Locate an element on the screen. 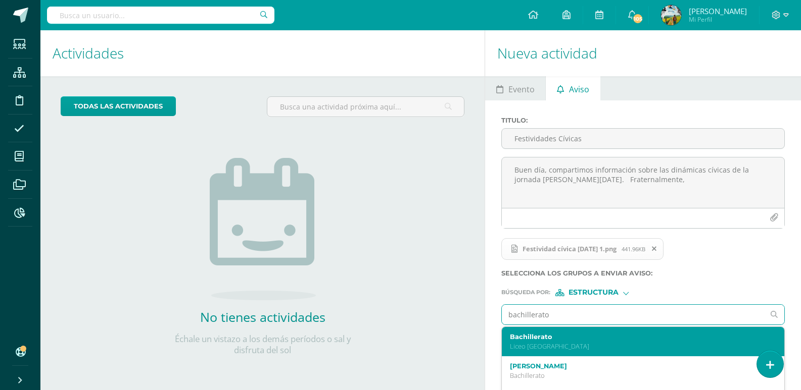 Image resolution: width=801 pixels, height=390 pixels. input: Titulo is located at coordinates (642, 138).